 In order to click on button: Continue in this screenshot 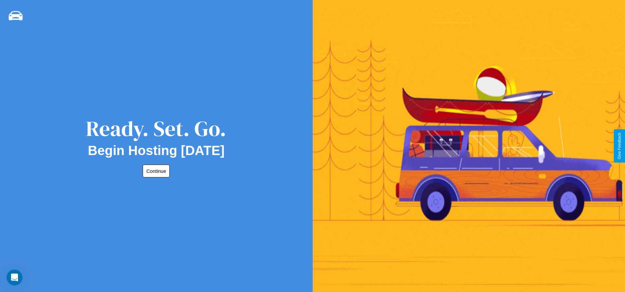, I will do `click(156, 171)`.